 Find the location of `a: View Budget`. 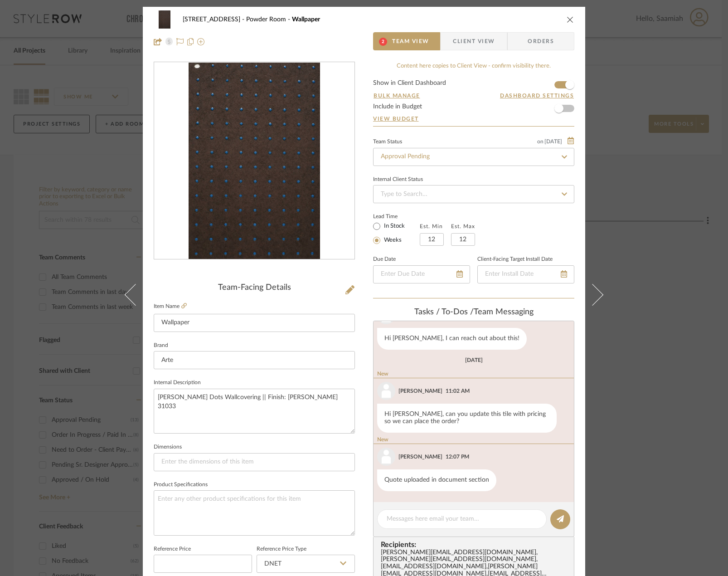

a: View Budget is located at coordinates (473, 119).